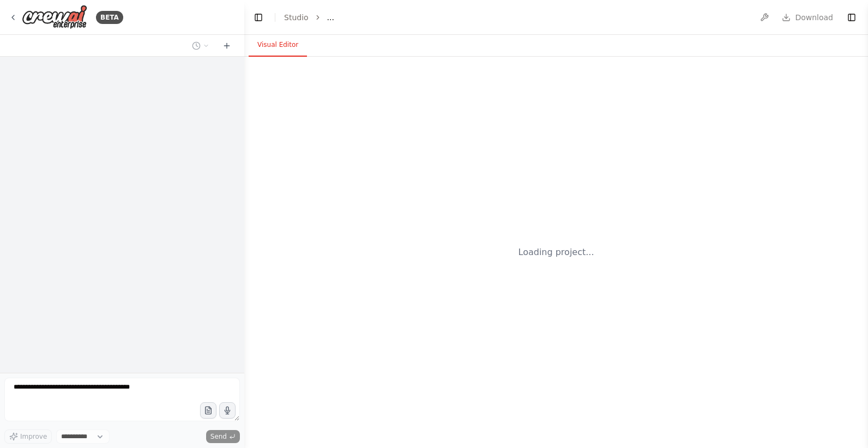  What do you see at coordinates (309, 18) in the screenshot?
I see `nav: breadcrumb` at bounding box center [309, 18].